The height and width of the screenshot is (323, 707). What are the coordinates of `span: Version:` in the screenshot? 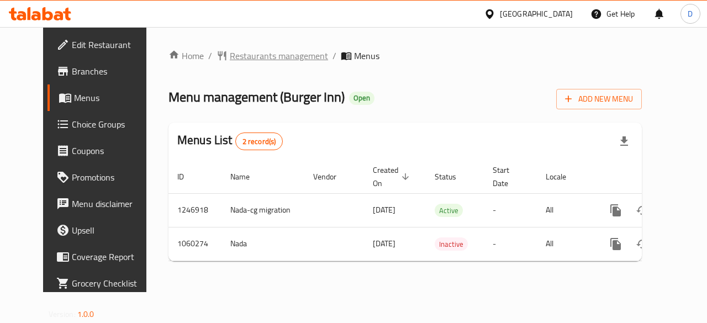 It's located at (62, 314).